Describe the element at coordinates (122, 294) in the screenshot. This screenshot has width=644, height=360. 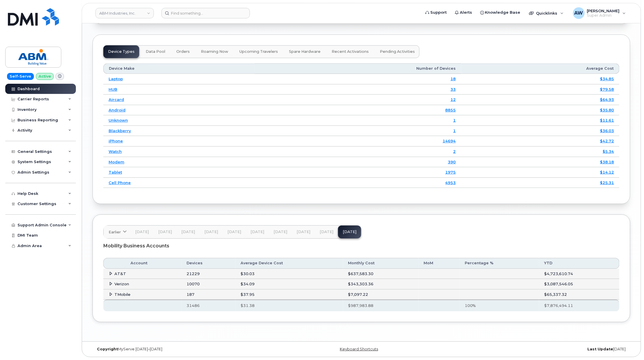
I see `span: TMobile` at that location.